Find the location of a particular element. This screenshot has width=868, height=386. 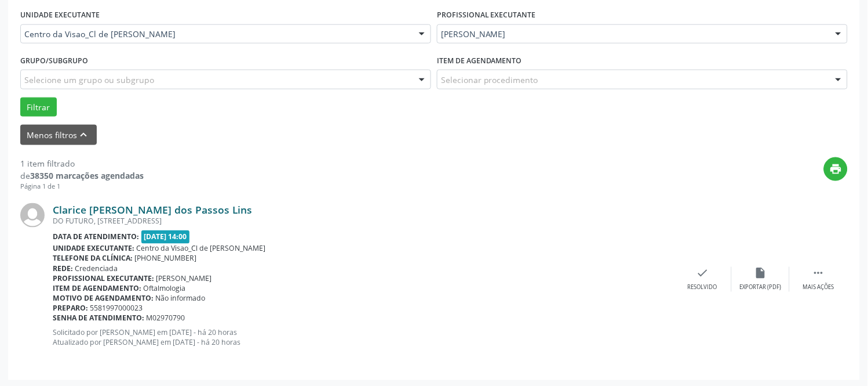

span: 5581997000023 is located at coordinates (116, 308).